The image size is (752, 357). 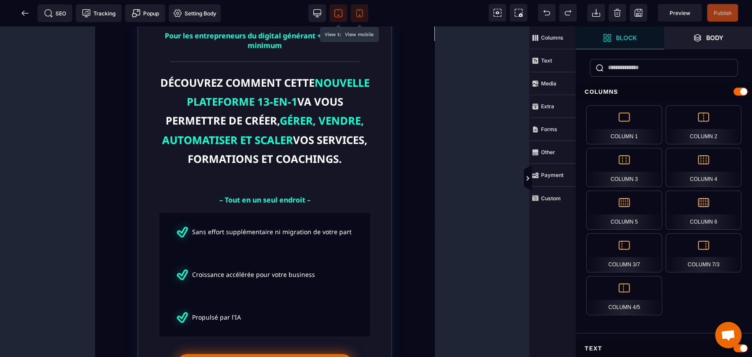 I want to click on span: Undo, so click(x=547, y=13).